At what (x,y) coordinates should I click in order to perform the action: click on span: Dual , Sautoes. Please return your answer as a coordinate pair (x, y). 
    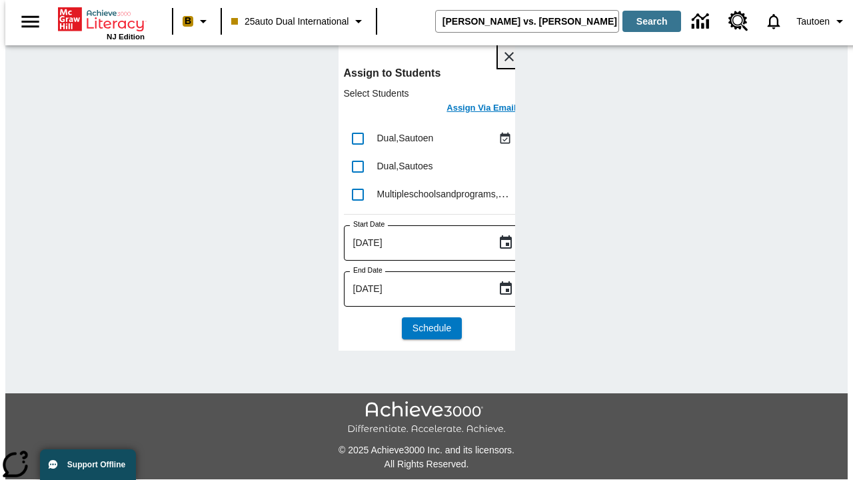
    Looking at the image, I should click on (405, 166).